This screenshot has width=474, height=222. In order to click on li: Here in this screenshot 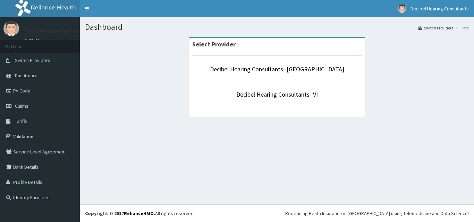, I will do `click(461, 28)`.